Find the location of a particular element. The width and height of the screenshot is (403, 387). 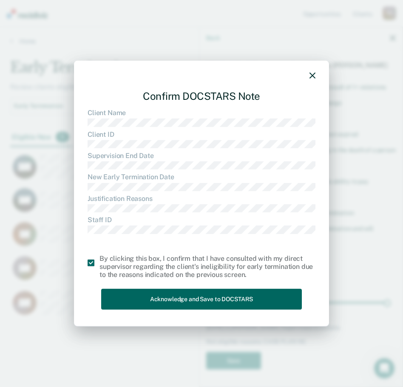

div: Confirm DOCSTARS Note is located at coordinates (201, 96).